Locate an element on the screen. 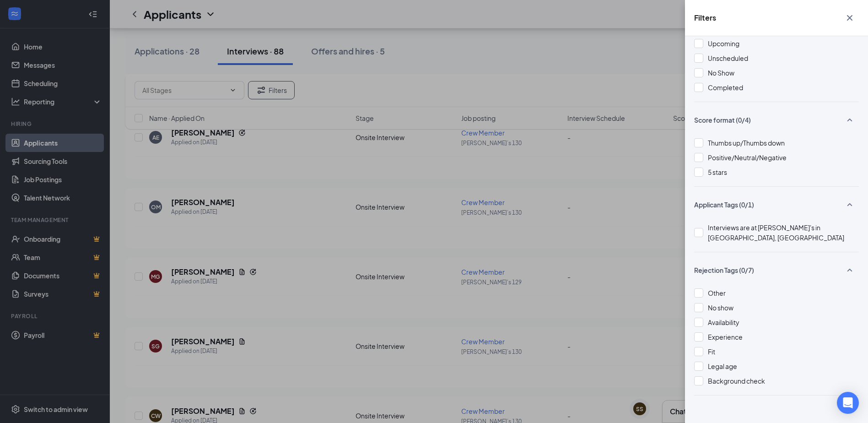 This screenshot has height=423, width=868. button: Cross is located at coordinates (849, 18).